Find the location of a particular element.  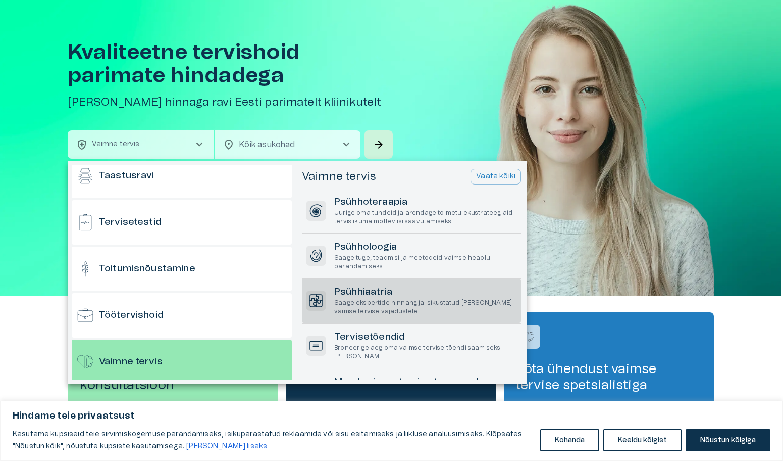

h6: Psühholoogia is located at coordinates (426, 247).